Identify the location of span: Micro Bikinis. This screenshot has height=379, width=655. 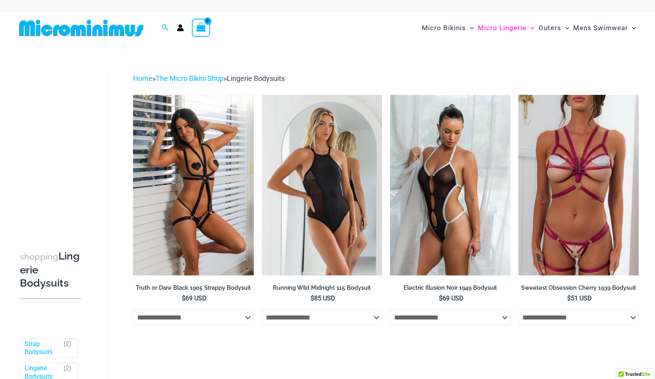
(444, 28).